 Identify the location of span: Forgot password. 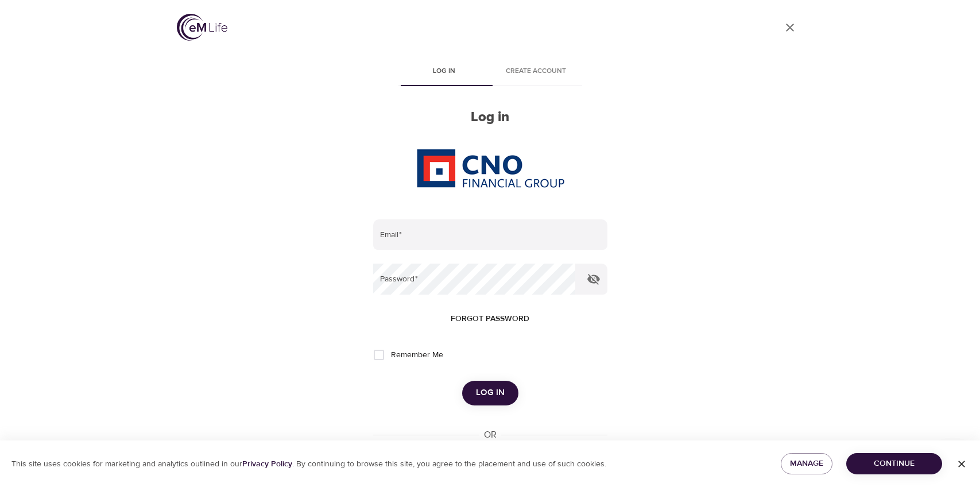
(490, 319).